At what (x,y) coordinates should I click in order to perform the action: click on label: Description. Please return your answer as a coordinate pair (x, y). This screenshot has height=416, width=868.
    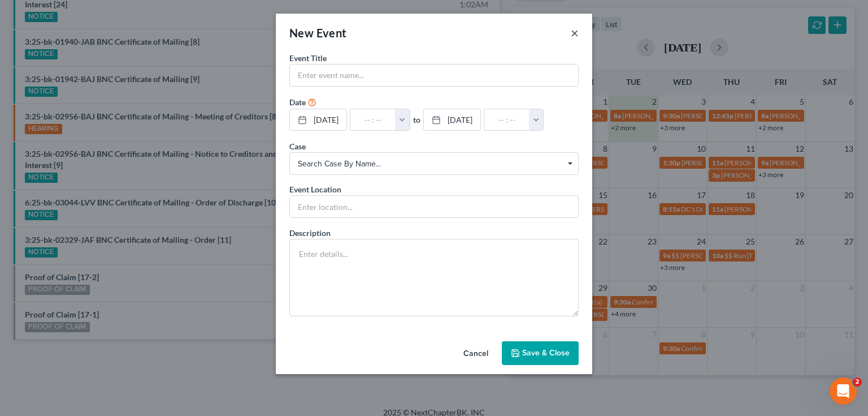
    Looking at the image, I should click on (310, 233).